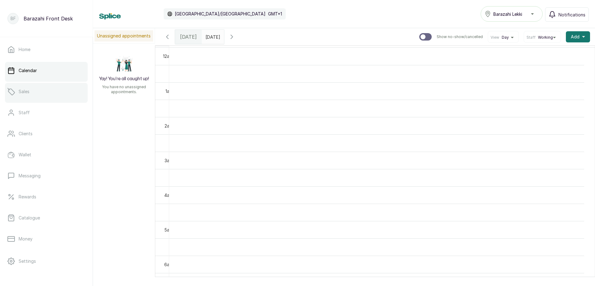 The width and height of the screenshot is (595, 286). I want to click on p: GMT+1, so click(275, 14).